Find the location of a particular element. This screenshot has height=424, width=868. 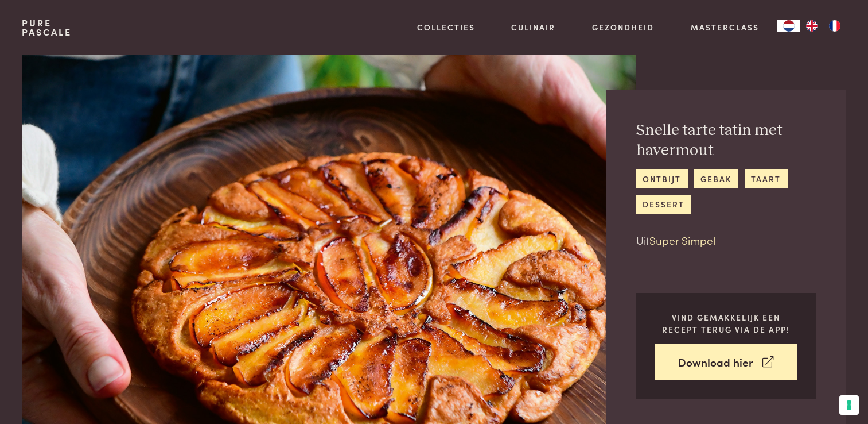

a: Super Simpel is located at coordinates (683, 239).